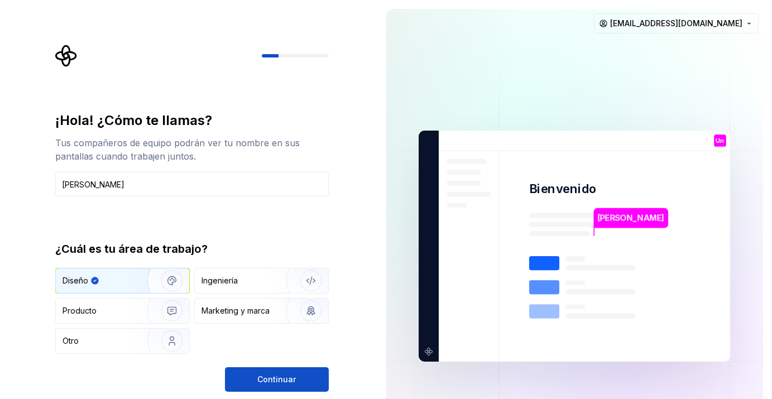 The width and height of the screenshot is (772, 399). Describe the element at coordinates (720, 141) in the screenshot. I see `p: Un` at that location.